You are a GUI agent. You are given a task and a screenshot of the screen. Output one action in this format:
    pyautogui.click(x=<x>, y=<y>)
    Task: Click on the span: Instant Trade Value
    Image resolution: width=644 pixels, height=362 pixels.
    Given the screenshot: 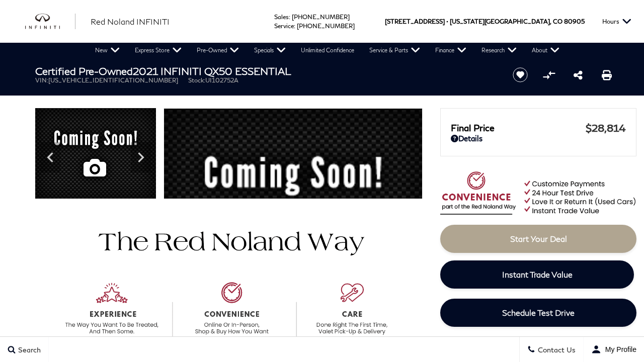 What is the action you would take?
    pyautogui.click(x=537, y=274)
    